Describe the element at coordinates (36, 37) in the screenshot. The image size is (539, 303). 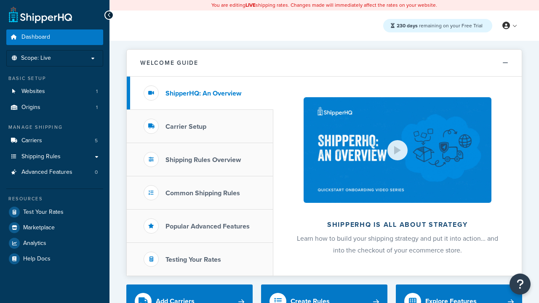
I see `span: Dashboard` at that location.